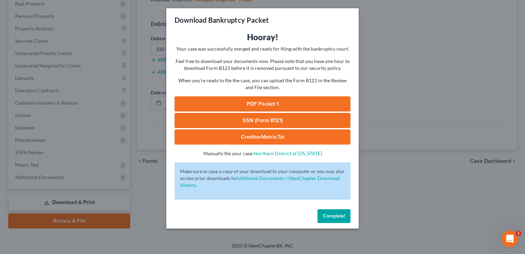 The image size is (525, 254). Describe the element at coordinates (262, 65) in the screenshot. I see `p: Feel free to download your documents now. Please note that you have one hour to download Form B12...` at that location.